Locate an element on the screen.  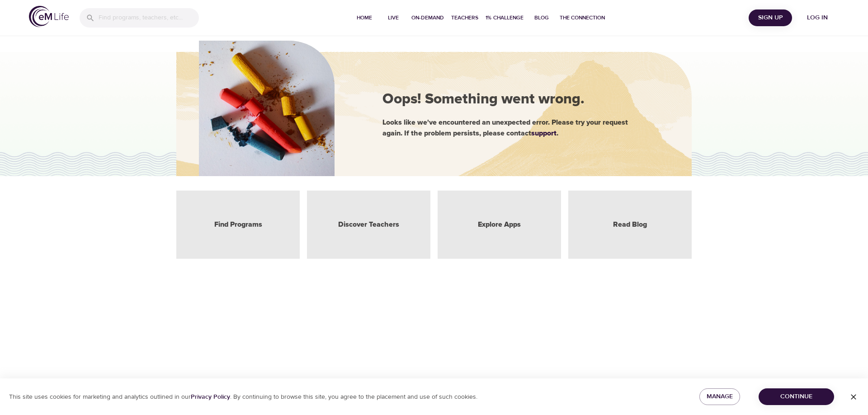
button: Log in is located at coordinates (817, 18).